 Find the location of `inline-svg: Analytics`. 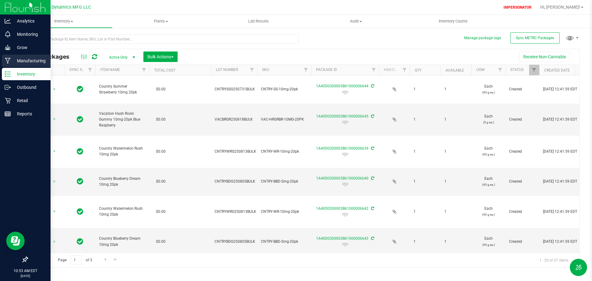

inline-svg: Analytics is located at coordinates (8, 21).